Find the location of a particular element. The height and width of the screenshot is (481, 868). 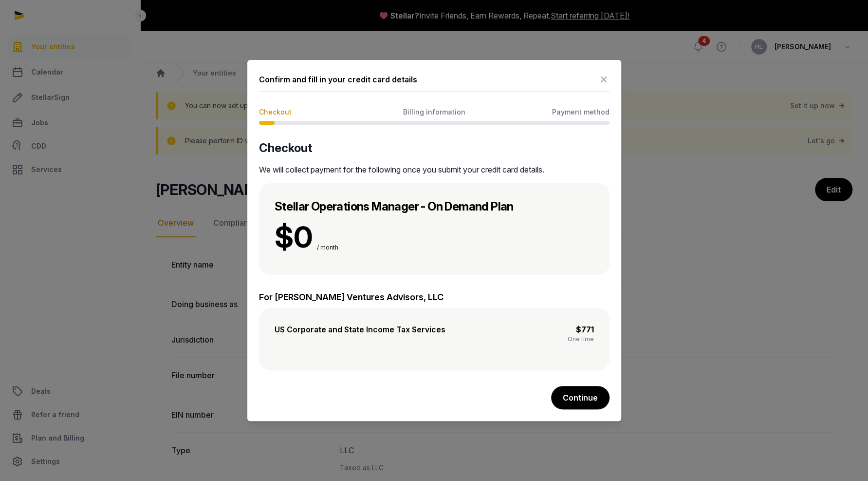

span: $0 is located at coordinates (293, 237).